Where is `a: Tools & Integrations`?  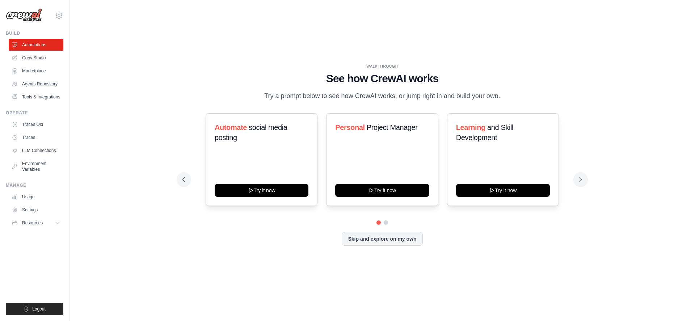
a: Tools & Integrations is located at coordinates (36, 97).